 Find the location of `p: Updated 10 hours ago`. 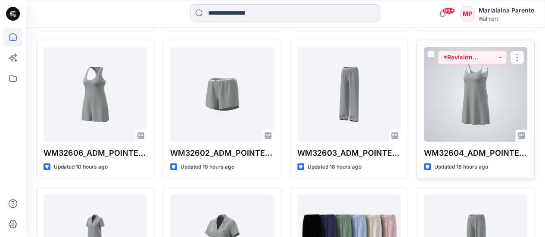

p: Updated 10 hours ago is located at coordinates (81, 167).